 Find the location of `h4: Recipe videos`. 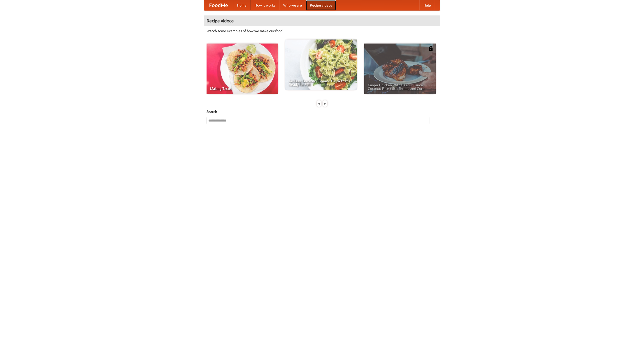

h4: Recipe videos is located at coordinates (322, 21).